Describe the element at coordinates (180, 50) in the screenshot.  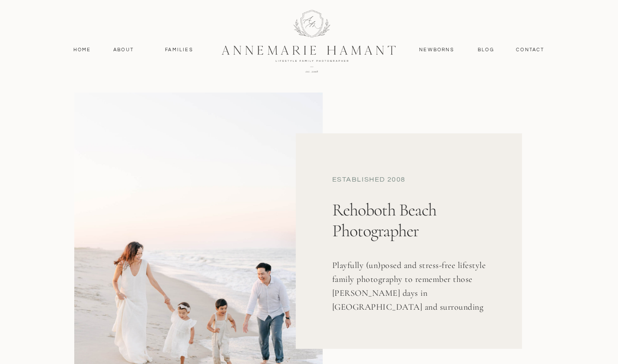
I see `a: Families` at that location.